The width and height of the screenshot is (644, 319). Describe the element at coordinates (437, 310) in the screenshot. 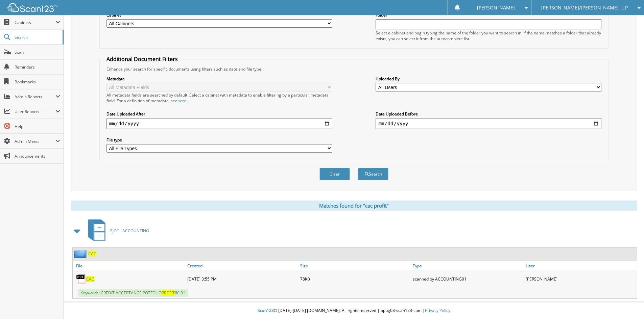

I see `a: Privacy Policy` at that location.